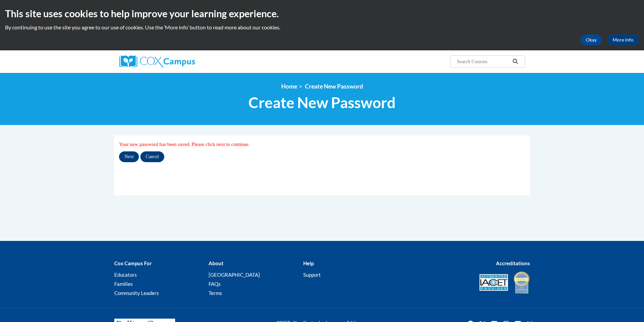 This screenshot has height=322, width=644. I want to click on a: Home, so click(289, 86).